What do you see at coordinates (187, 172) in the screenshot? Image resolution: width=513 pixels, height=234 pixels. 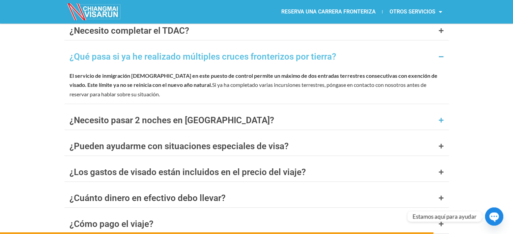 I see `font: ¿Los gastos de visado están incluidos en el precio del viaje?` at bounding box center [187, 172].